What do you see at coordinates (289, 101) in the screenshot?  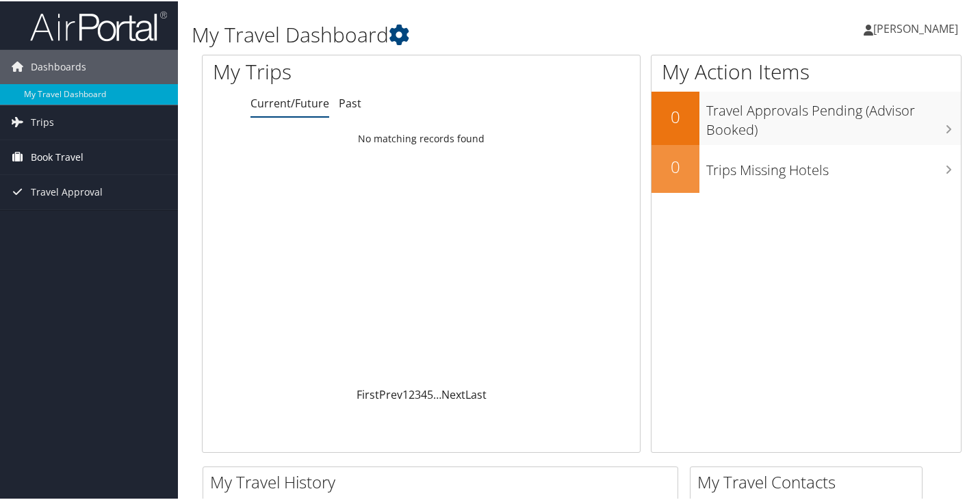 I see `a: Current/Future` at bounding box center [289, 101].